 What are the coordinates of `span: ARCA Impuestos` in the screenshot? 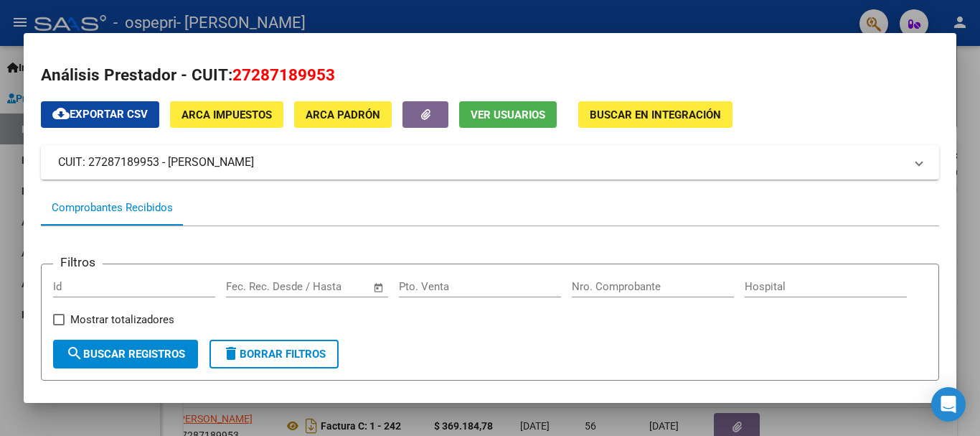 It's located at (227, 115).